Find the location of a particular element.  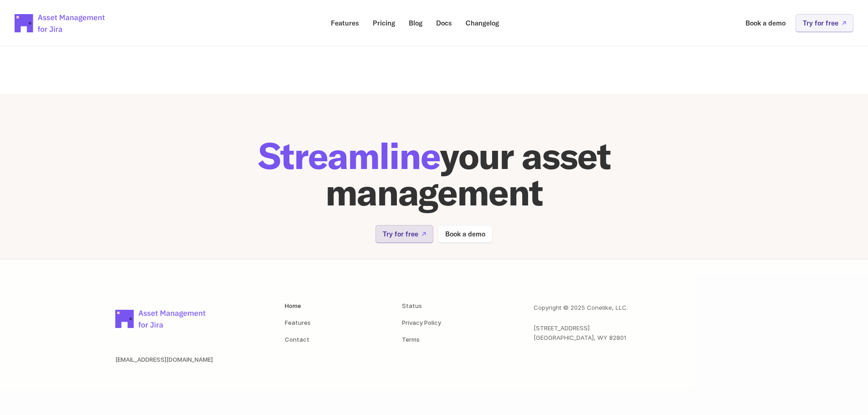

a: Changelog is located at coordinates (482, 23).